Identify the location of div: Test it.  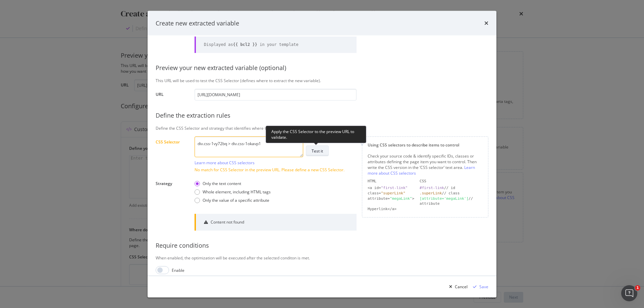
(317, 151).